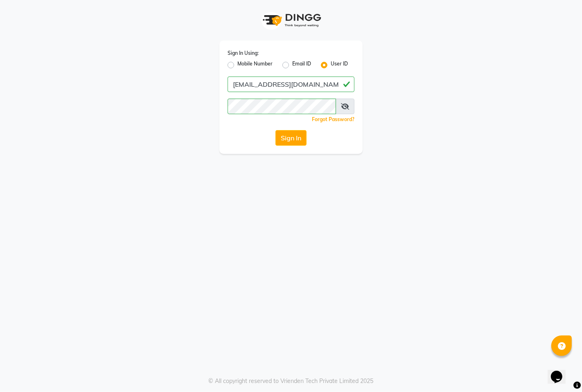  What do you see at coordinates (291, 138) in the screenshot?
I see `button: Sign In` at bounding box center [291, 138].